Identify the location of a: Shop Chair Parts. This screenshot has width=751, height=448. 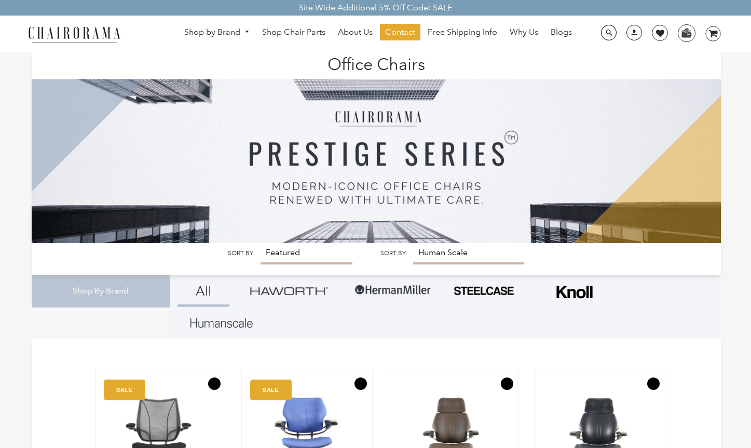
(294, 32).